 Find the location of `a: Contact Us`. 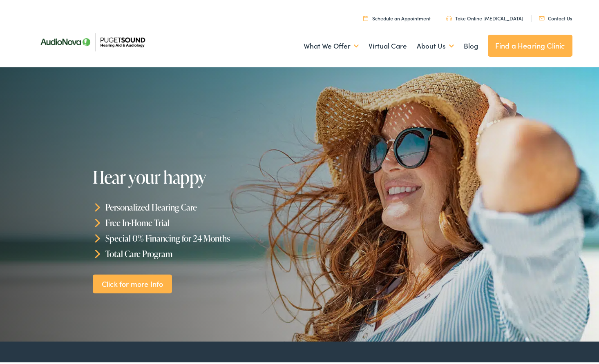

a: Contact Us is located at coordinates (555, 16).